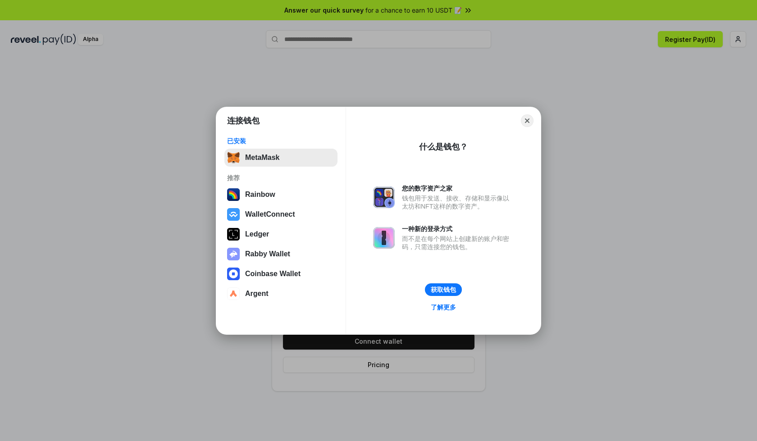 This screenshot has height=441, width=757. I want to click on div: 推荐, so click(281, 178).